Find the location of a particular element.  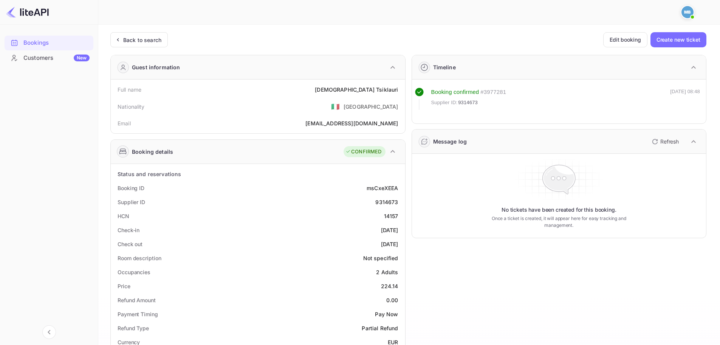

div: Room description is located at coordinates (139, 258).